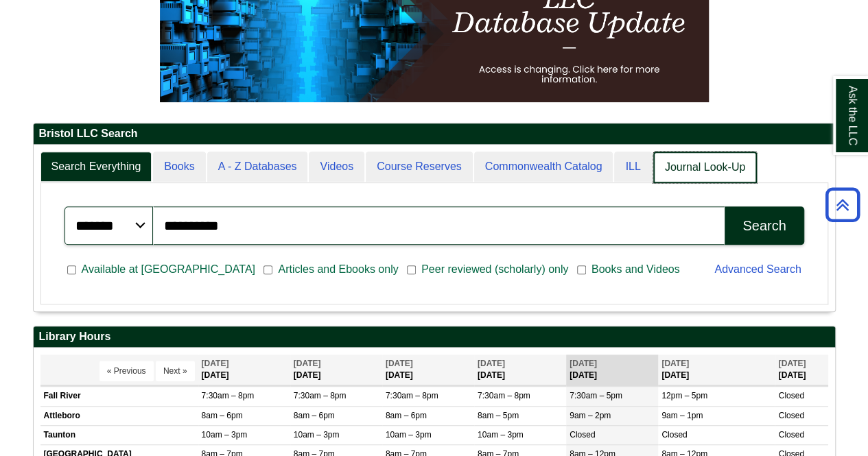  Describe the element at coordinates (175, 371) in the screenshot. I see `button: Next »` at that location.